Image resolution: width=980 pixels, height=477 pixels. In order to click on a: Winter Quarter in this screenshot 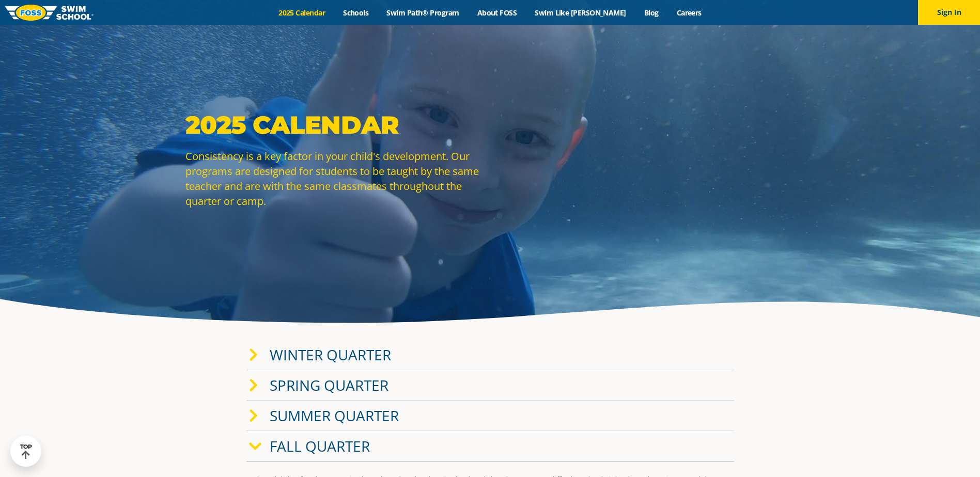, I will do `click(330, 355)`.